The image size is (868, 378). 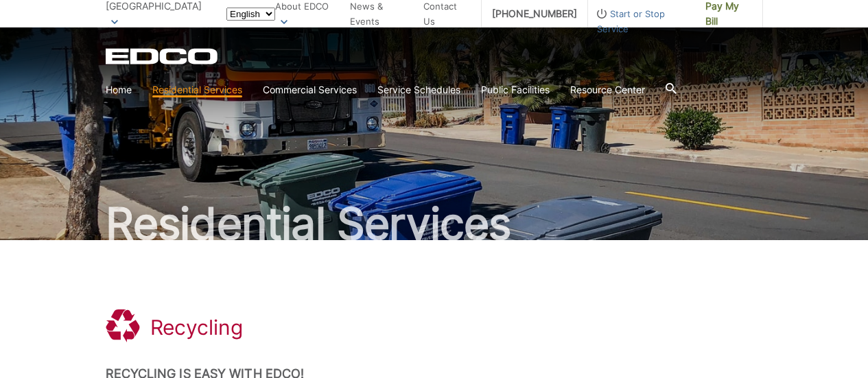 I want to click on a: Commercial Services, so click(x=309, y=90).